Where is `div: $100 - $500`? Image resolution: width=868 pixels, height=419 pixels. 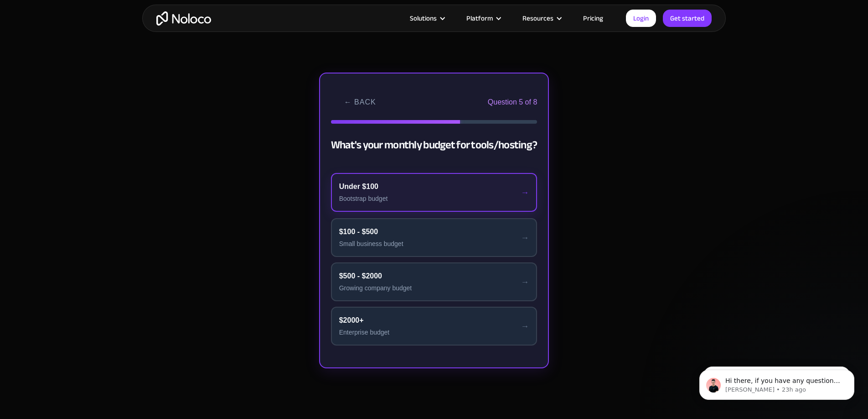
div: $100 - $500 is located at coordinates (434, 232).